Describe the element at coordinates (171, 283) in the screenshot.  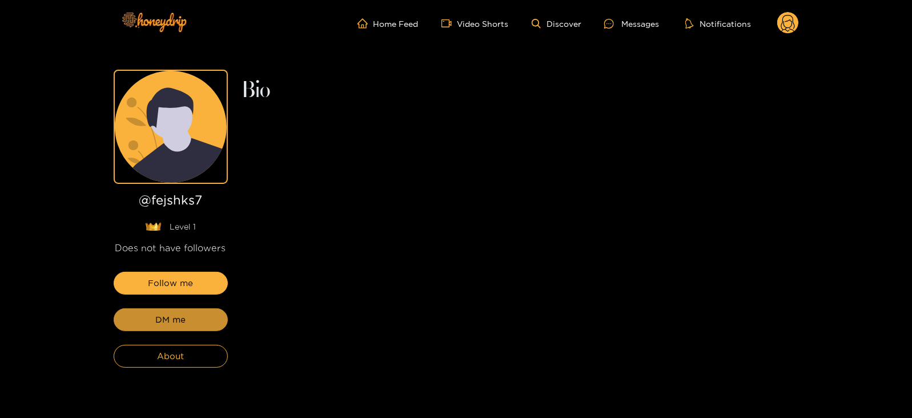
I see `button: Follow me` at that location.